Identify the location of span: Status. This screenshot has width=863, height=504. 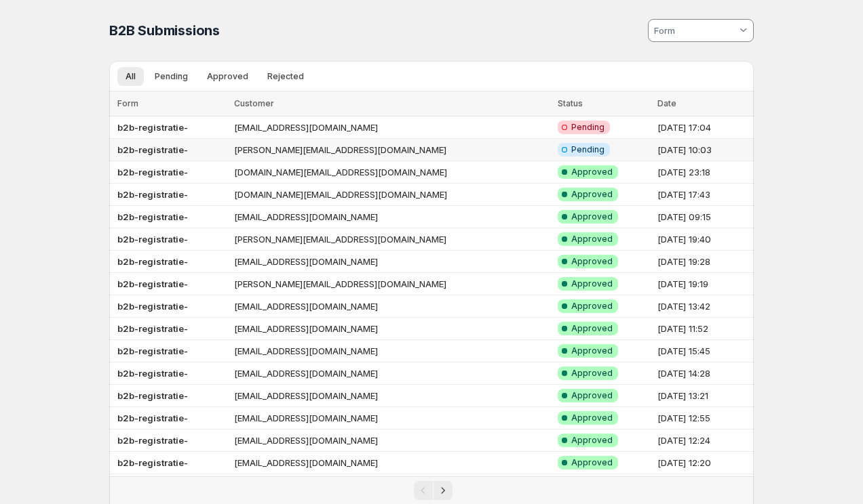
(570, 103).